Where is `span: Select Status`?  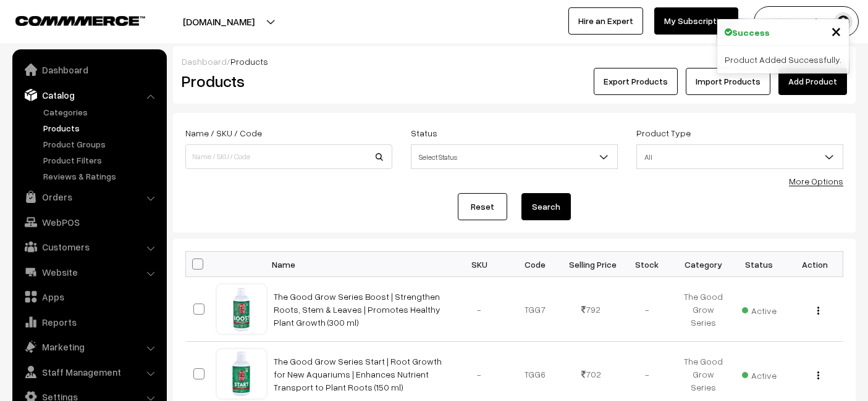 span: Select Status is located at coordinates (514, 157).